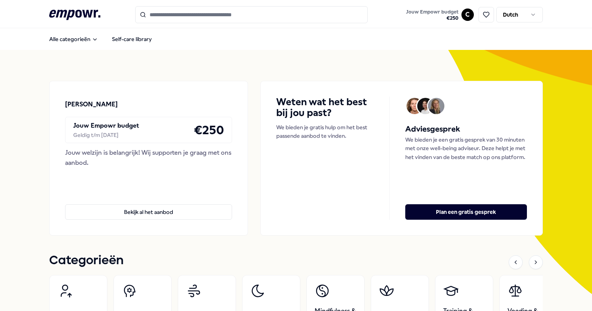 The image size is (592, 311). What do you see at coordinates (432, 15) in the screenshot?
I see `a: Jouw Empowr budget€250` at bounding box center [432, 15].